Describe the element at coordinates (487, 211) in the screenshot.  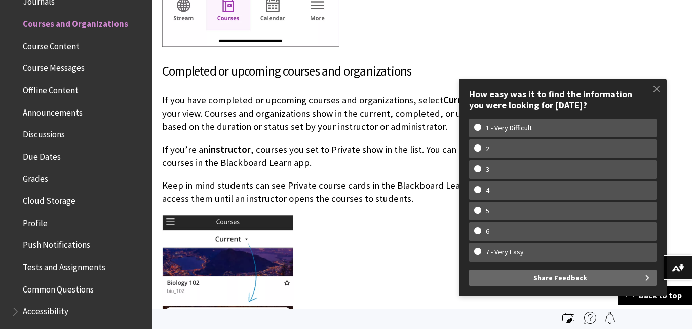
I see `w-span: 5` at that location.